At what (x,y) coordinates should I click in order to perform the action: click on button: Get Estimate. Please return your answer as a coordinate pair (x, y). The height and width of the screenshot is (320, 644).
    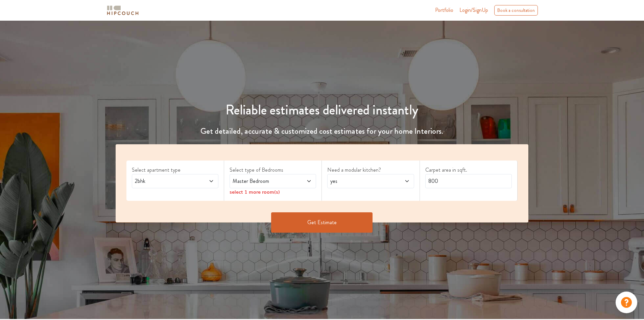
    Looking at the image, I should click on (322, 223).